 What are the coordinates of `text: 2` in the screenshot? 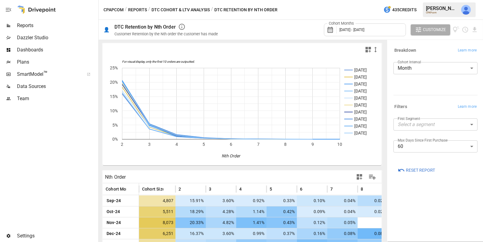 It's located at (122, 144).